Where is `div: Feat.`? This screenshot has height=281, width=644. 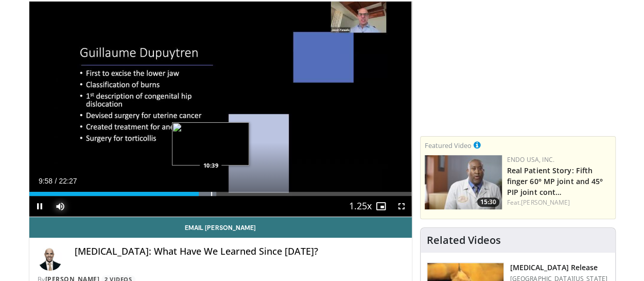
div: Feat. is located at coordinates (559, 203).